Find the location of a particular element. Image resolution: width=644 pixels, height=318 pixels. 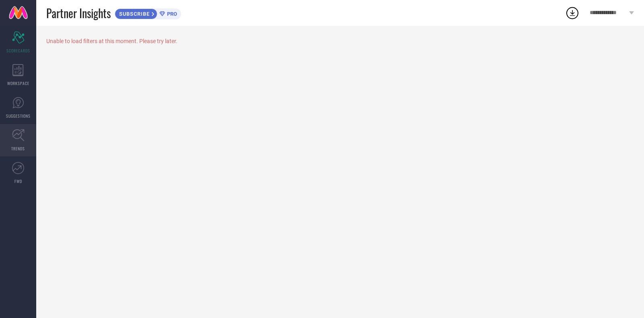

span: TRENDS is located at coordinates (18, 148).